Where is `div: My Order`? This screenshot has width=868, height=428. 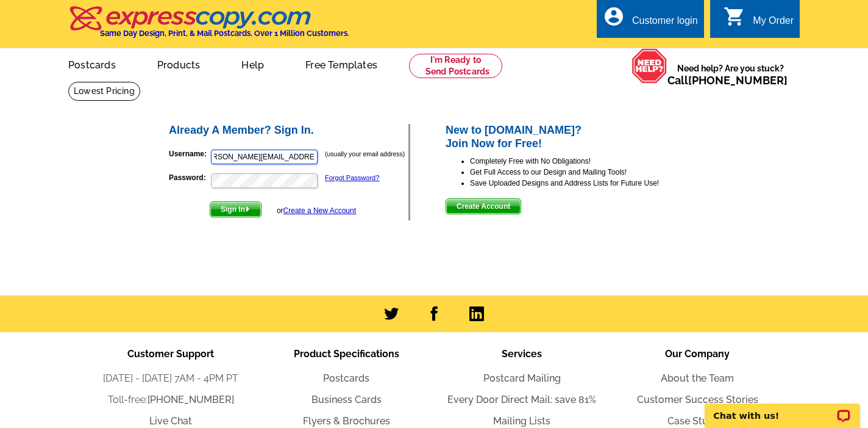
div: My Order is located at coordinates (773, 24).